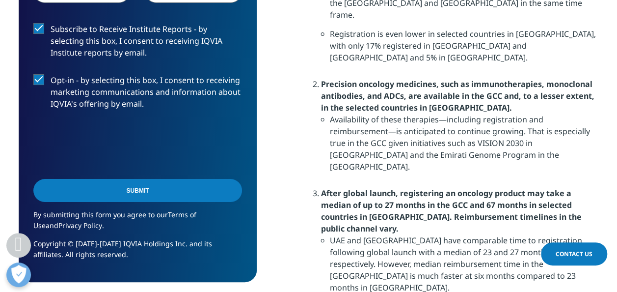  I want to click on a: Privacy Policy, so click(80, 225).